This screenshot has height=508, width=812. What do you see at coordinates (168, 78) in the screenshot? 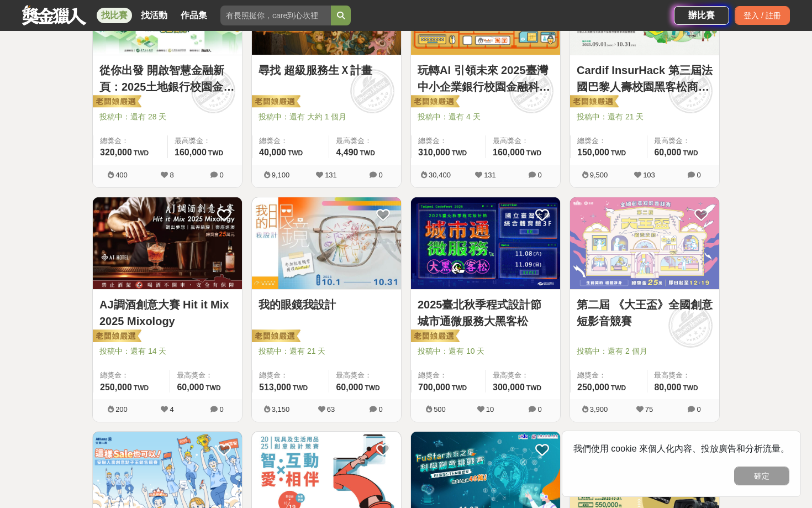
I see `a: 從你出發 開啟智慧金融新頁：2025土地銀行校園金融創意挑戰賽` at bounding box center [168, 78].